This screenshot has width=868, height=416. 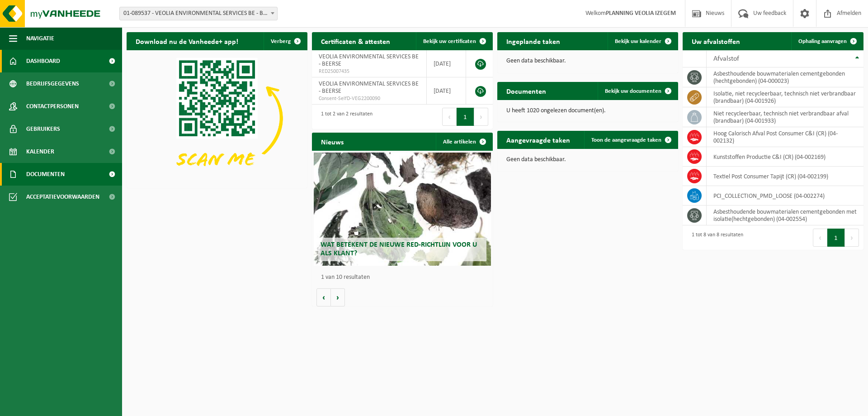 I want to click on img: Download de VHEPlus App, so click(x=217, y=118).